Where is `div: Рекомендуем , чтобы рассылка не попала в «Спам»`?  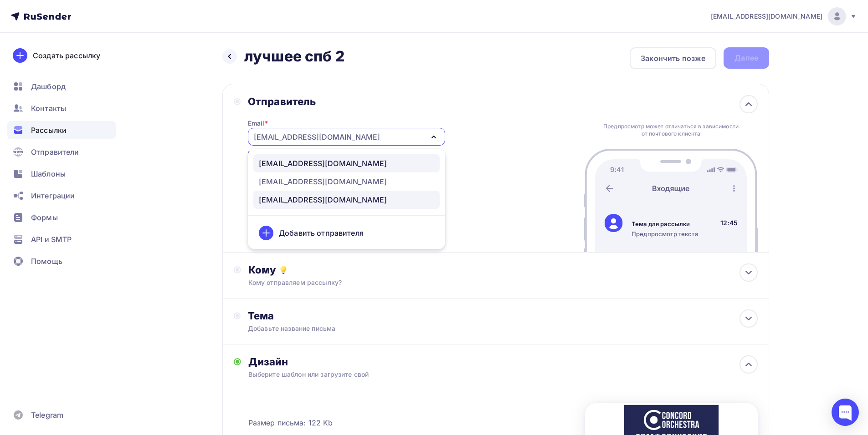
div: Рекомендуем , чтобы рассылка не попала в «Спам» is located at coordinates (346, 159).